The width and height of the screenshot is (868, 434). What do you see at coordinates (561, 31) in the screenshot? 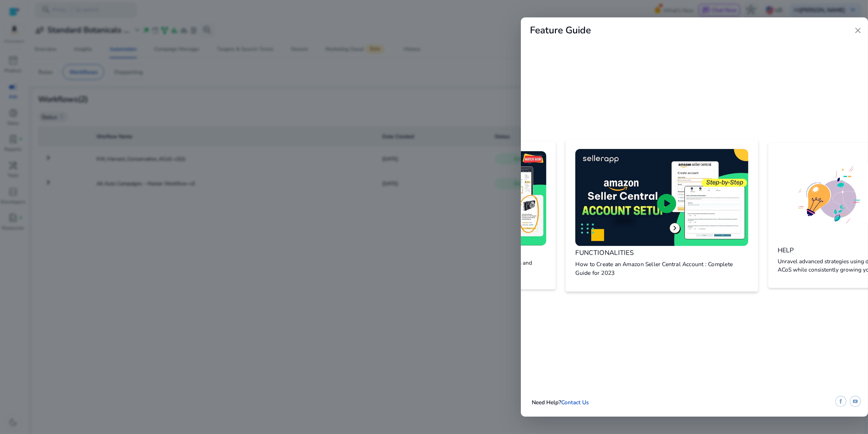
I see `h2: Feature Guide` at bounding box center [561, 31].